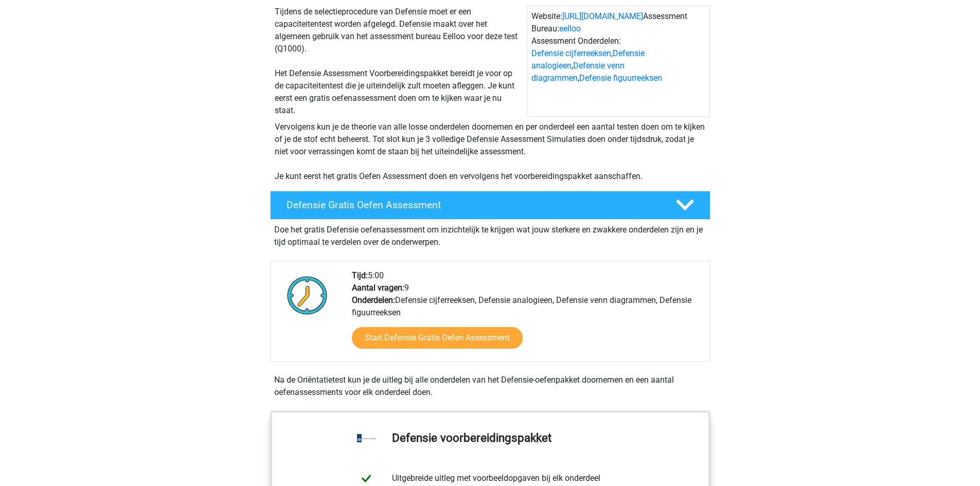 The height and width of the screenshot is (486, 980). Describe the element at coordinates (307, 295) in the screenshot. I see `img: Klok` at that location.